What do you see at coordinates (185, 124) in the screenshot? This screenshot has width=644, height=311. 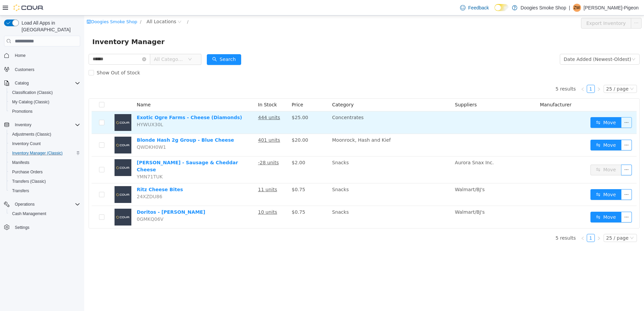 I see `u: 401 units` at bounding box center [185, 124].